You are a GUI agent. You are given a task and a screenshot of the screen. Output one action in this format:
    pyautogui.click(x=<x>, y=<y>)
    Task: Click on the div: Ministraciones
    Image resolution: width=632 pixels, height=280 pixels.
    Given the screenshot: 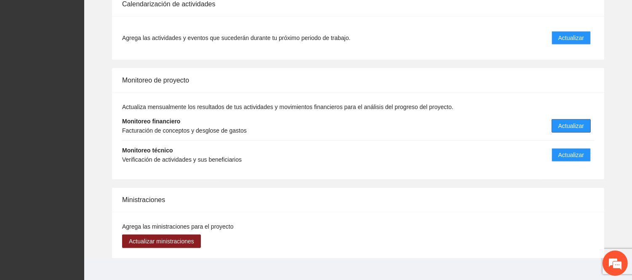 What is the action you would take?
    pyautogui.click(x=358, y=199)
    